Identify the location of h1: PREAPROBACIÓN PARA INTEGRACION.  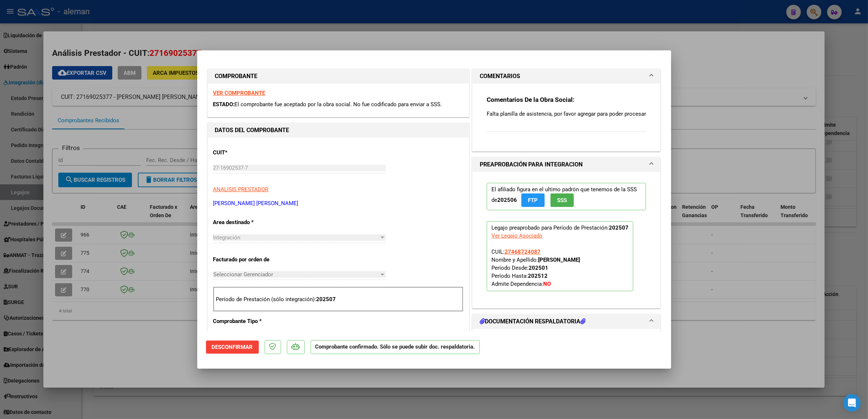
(531, 165).